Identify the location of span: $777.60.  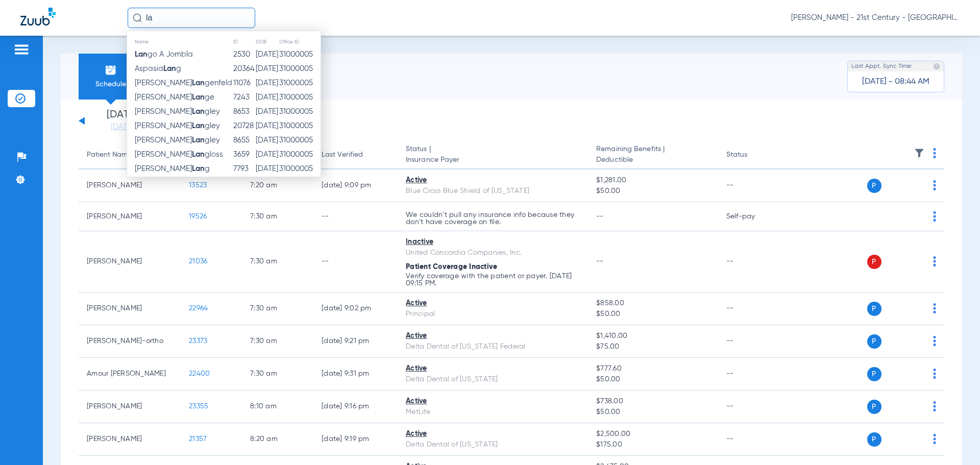
(653, 368).